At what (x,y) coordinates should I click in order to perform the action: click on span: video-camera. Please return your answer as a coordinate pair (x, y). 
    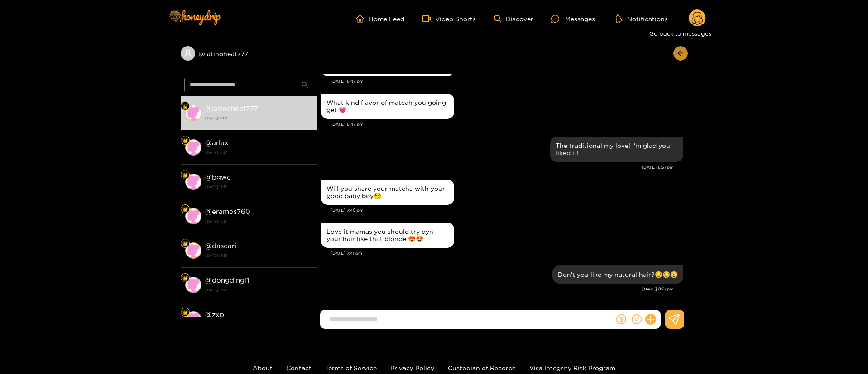
    Looking at the image, I should click on (429, 19).